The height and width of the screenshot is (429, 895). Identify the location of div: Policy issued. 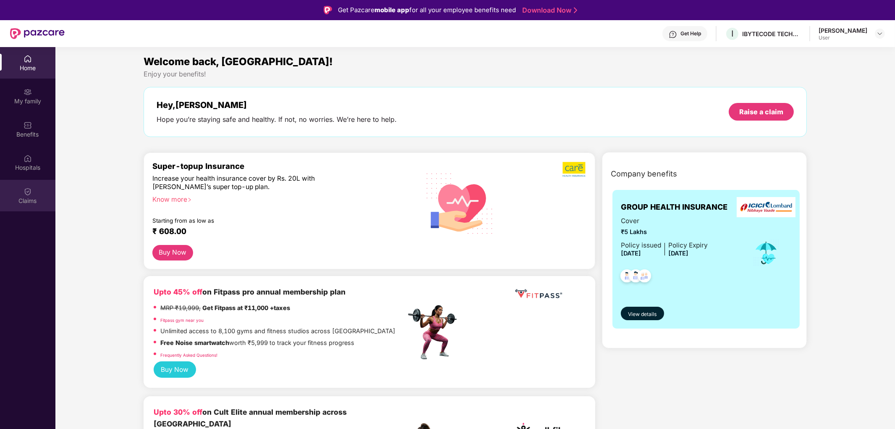
(641, 245).